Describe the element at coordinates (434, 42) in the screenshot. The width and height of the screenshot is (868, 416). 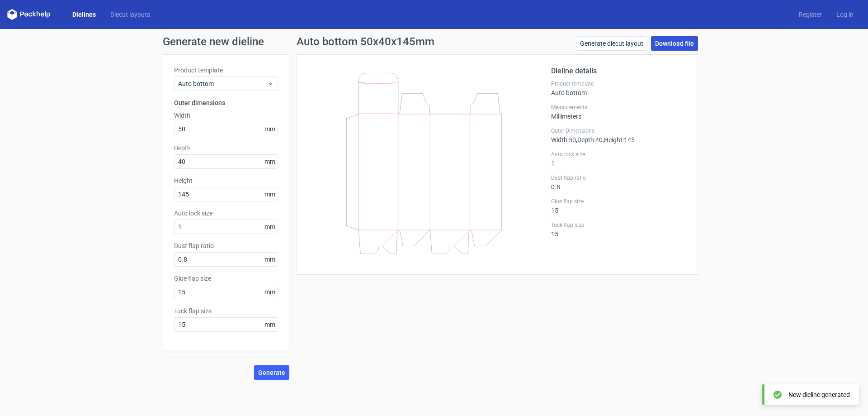
I see `h1: Generate new dieline` at that location.